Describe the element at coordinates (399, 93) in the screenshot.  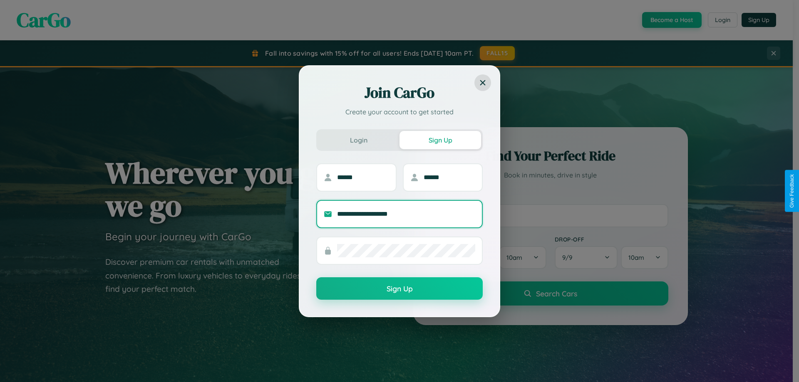
I see `h2: Join CarGo` at that location.